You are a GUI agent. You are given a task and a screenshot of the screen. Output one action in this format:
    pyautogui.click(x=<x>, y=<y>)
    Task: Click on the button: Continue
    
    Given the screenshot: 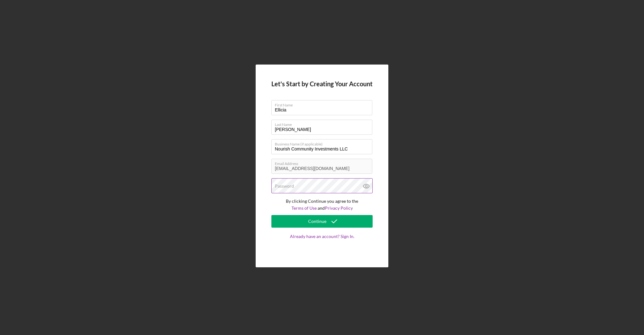 What is the action you would take?
    pyautogui.click(x=322, y=221)
    